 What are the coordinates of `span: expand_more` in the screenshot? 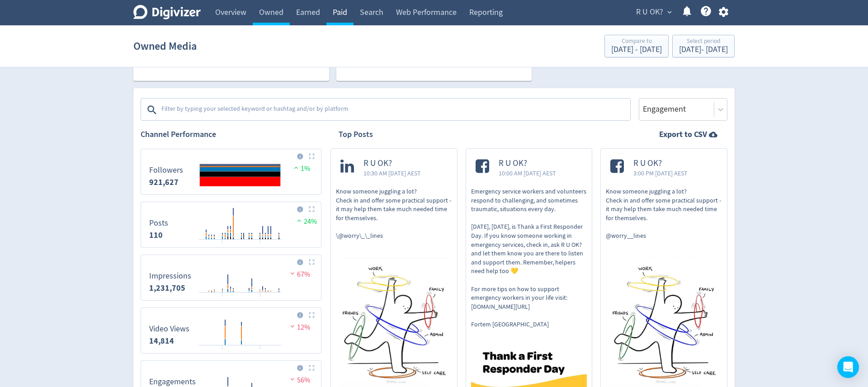 It's located at (670, 12).